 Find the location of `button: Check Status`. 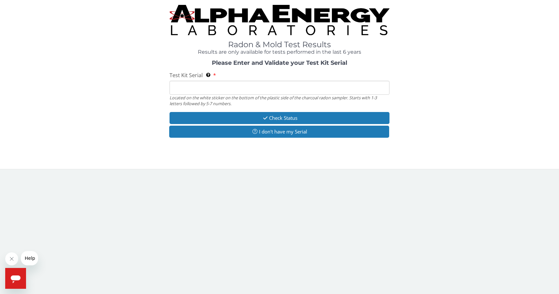

button: Check Status is located at coordinates (279, 118).